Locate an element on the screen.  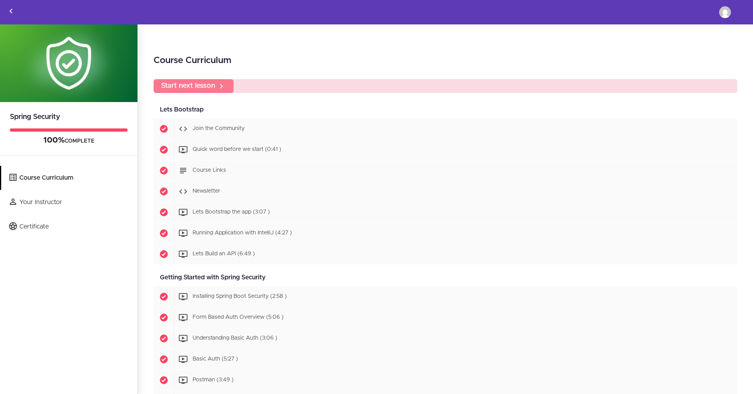
a: Certificate is located at coordinates (69, 226).